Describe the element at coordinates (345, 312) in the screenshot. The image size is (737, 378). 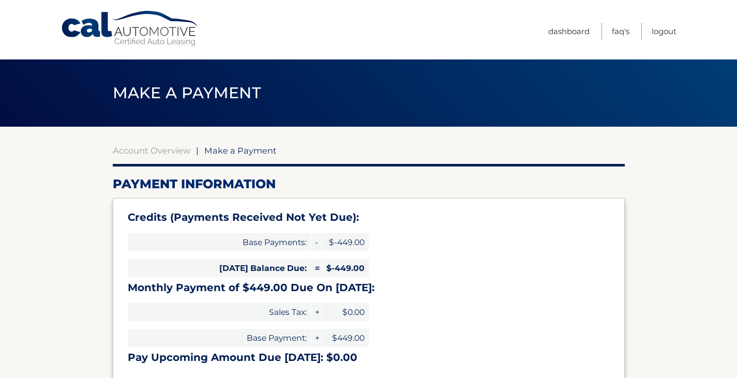
I see `span: $0.00` at that location.